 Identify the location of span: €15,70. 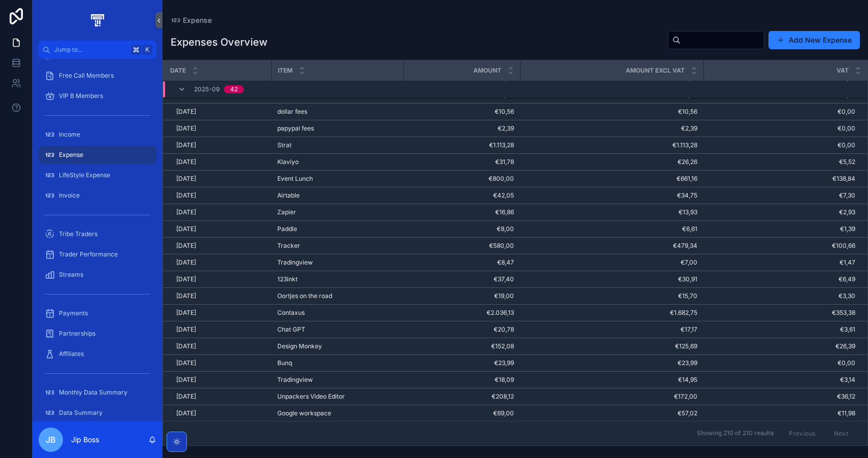
(611, 296).